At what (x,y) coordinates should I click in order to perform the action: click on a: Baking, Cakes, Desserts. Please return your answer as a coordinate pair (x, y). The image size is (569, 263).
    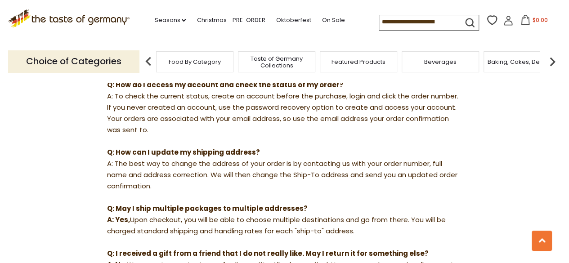
    Looking at the image, I should click on (522, 62).